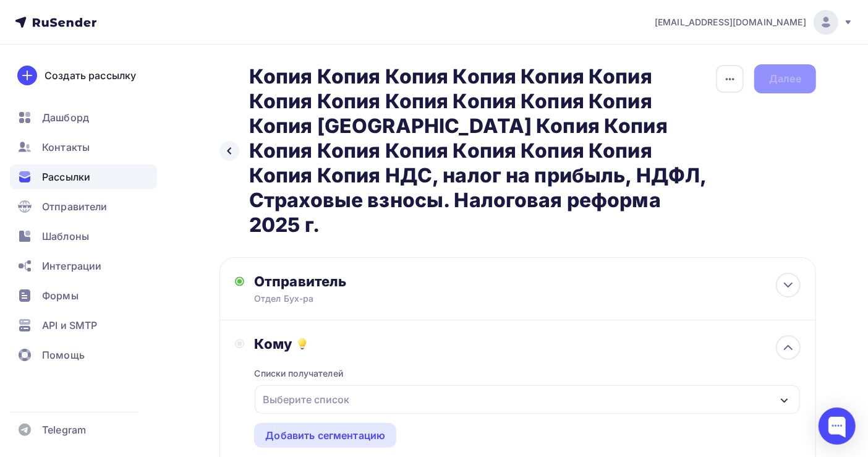 The image size is (868, 457). What do you see at coordinates (299, 374) in the screenshot?
I see `div: Списки получателей` at bounding box center [299, 374].